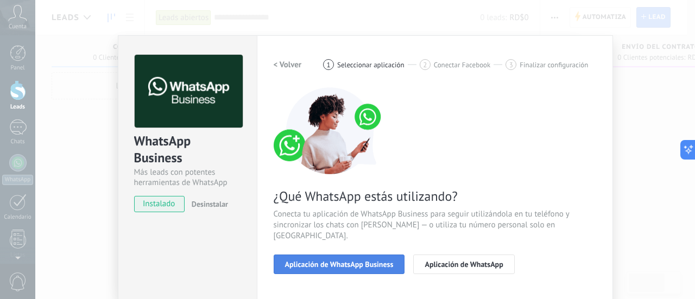 Image resolution: width=695 pixels, height=299 pixels. Describe the element at coordinates (464, 265) in the screenshot. I see `button: Aplicación de WhatsApp` at that location.